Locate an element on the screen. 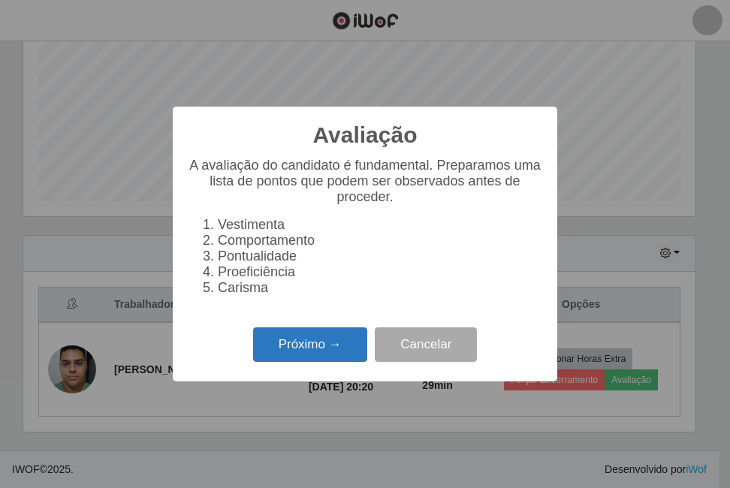  li: Proeficiência is located at coordinates (380, 272).